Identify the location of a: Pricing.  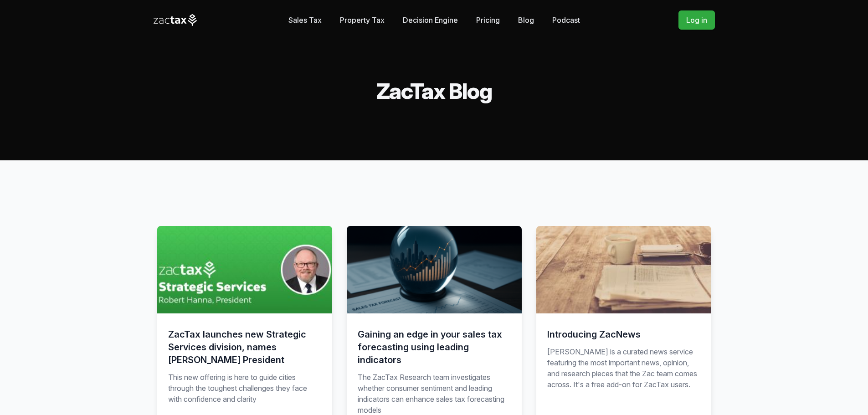
(488, 20).